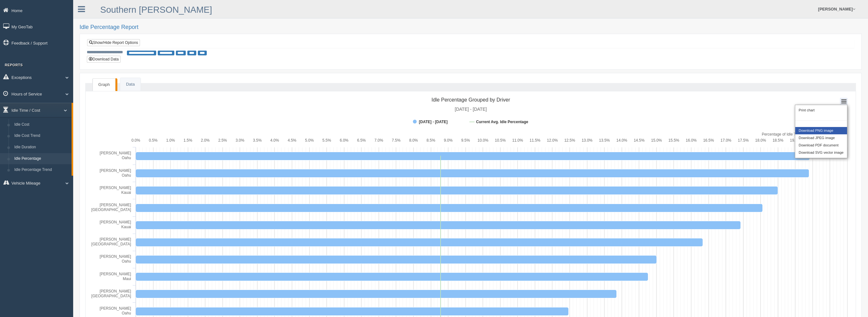 This screenshot has height=317, width=868. I want to click on text: 9.5%, so click(466, 140).